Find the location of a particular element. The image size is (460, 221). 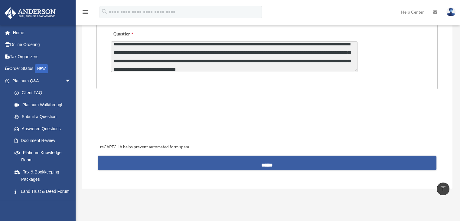

label: Question is located at coordinates (134, 34).